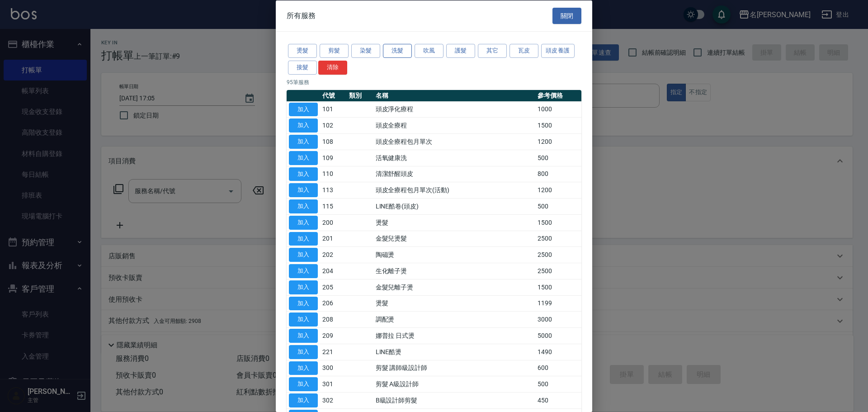  Describe the element at coordinates (333, 270) in the screenshot. I see `td: 204` at that location.